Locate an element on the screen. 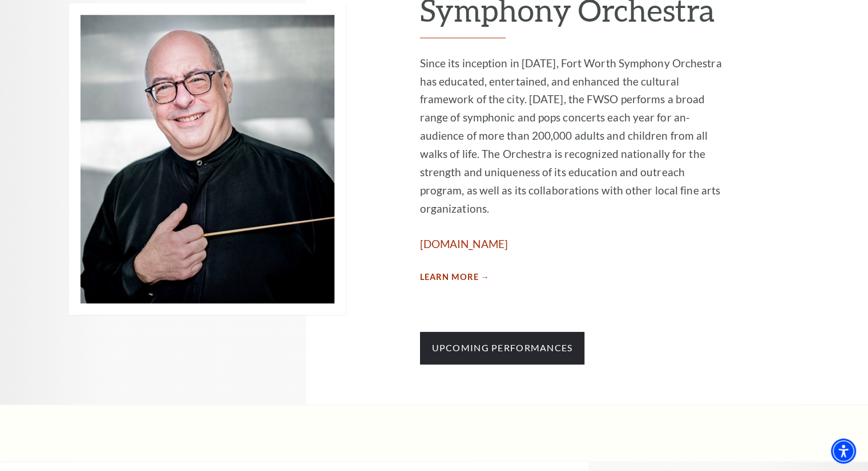 The height and width of the screenshot is (471, 868). a: www.fwsymphony.org - open in a new tab is located at coordinates (463, 243).